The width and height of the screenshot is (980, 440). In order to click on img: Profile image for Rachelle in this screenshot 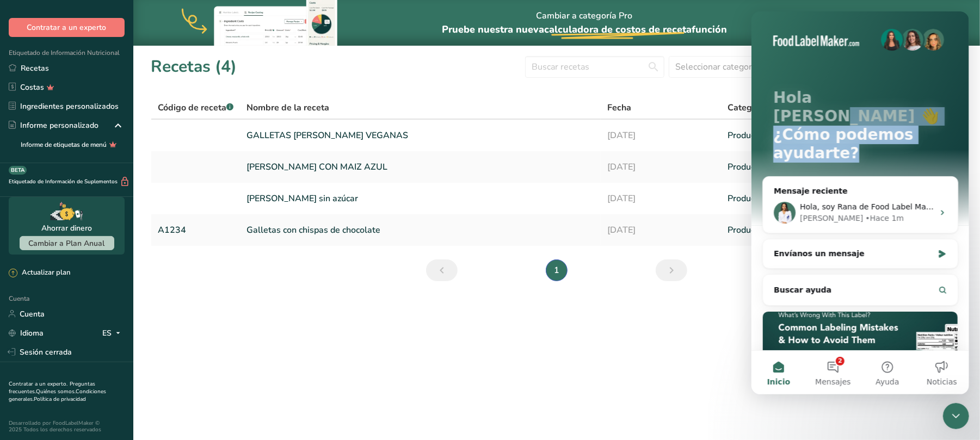, I will do `click(181, 28)`.